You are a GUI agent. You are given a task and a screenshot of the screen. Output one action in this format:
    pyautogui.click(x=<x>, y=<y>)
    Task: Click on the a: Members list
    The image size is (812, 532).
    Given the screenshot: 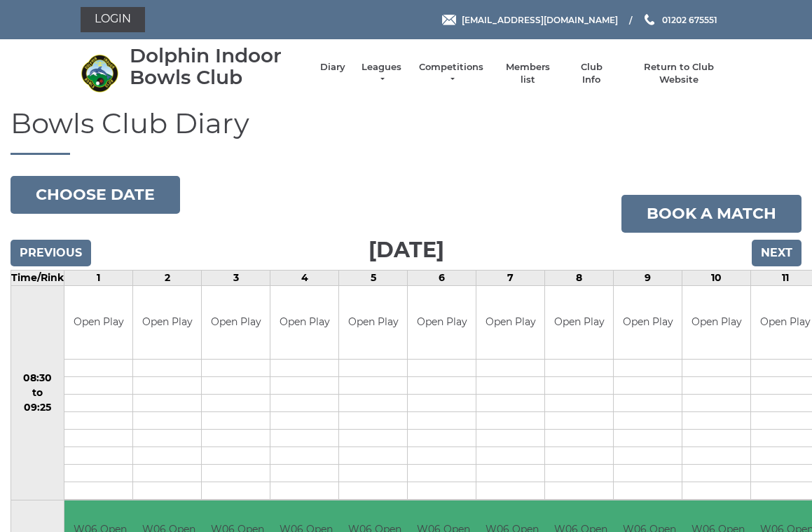 What is the action you would take?
    pyautogui.click(x=527, y=74)
    